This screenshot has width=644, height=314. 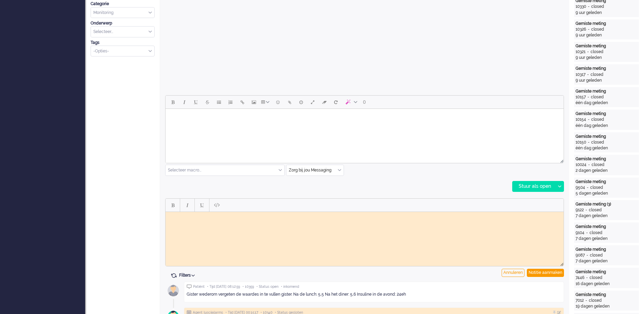 I want to click on div: Notitie aanmaken, so click(x=545, y=273).